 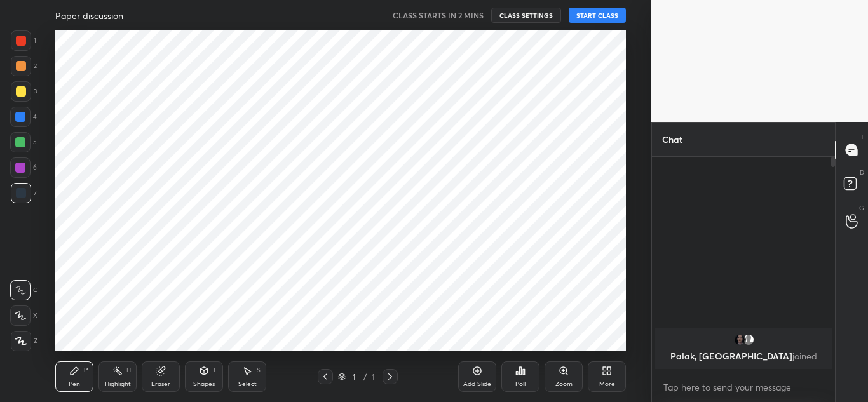 What do you see at coordinates (438, 15) in the screenshot?
I see `h5: CLASS STARTS IN 2 MINS` at bounding box center [438, 15].